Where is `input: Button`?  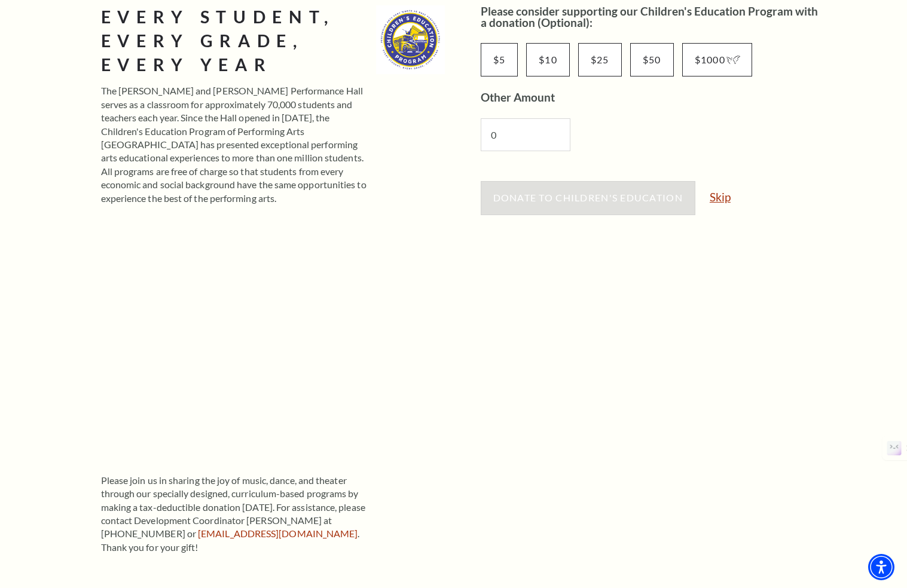
input: Button is located at coordinates (717, 59).